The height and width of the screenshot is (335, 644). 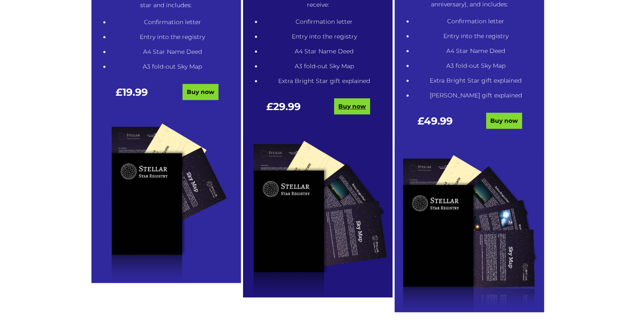 I want to click on img: tucked-2, so click(x=469, y=229).